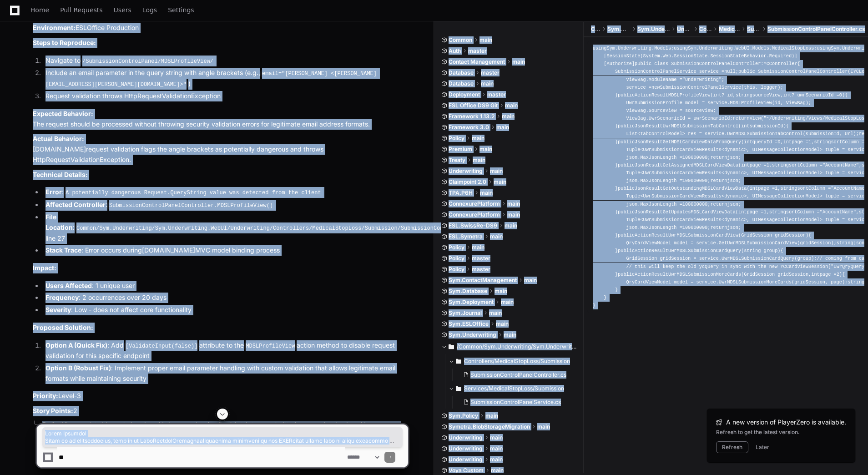 Image resolution: width=868 pixels, height=475 pixels. I want to click on span: null, so click(730, 72).